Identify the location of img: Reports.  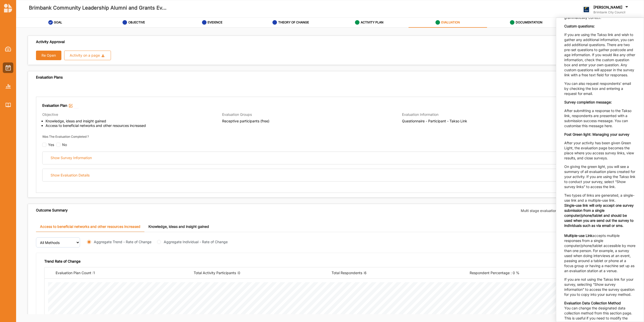
(8, 86).